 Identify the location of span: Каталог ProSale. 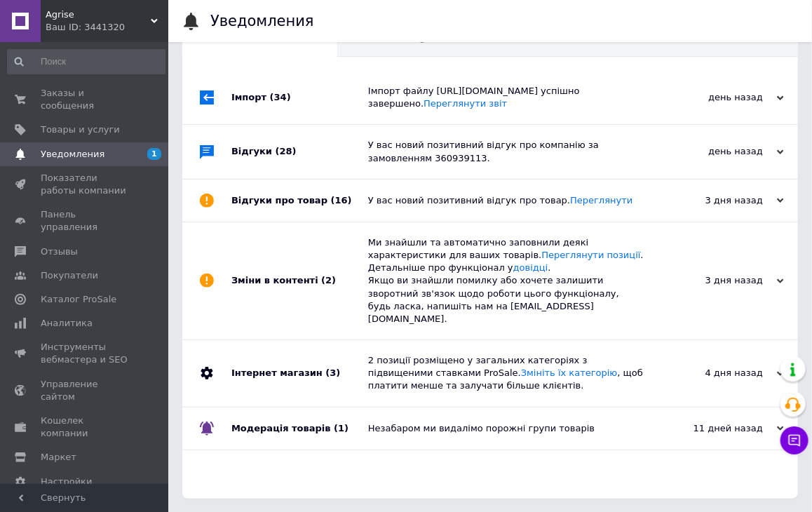
(79, 300).